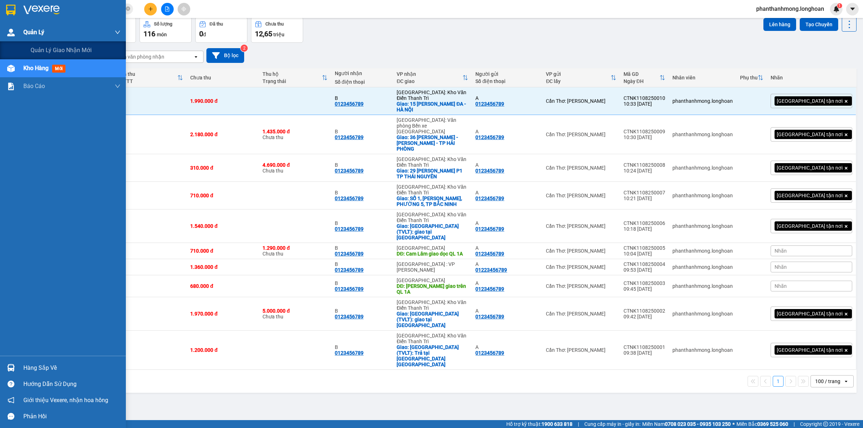  What do you see at coordinates (292, 74) in the screenshot?
I see `div: Thu hộ` at bounding box center [292, 74].